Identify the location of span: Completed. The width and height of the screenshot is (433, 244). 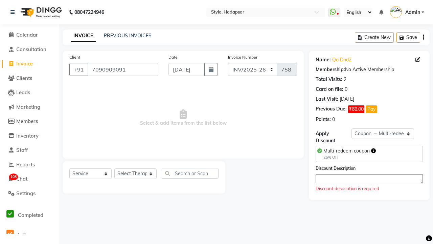
(30, 215).